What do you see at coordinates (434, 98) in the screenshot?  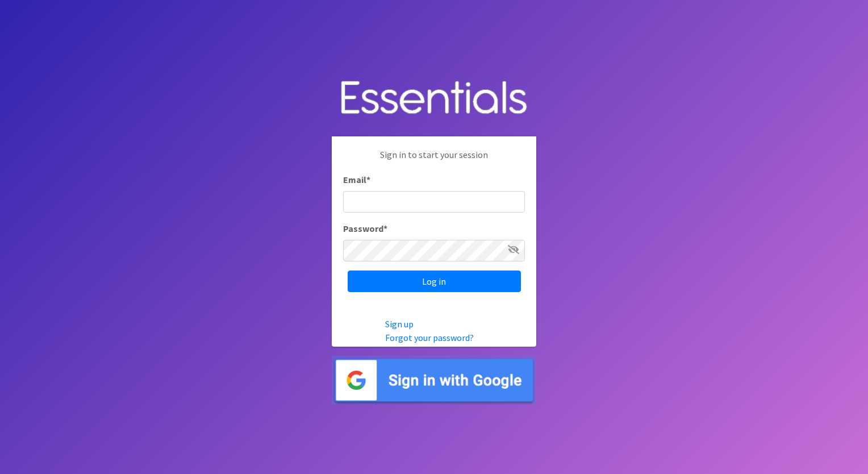 I see `img: Human Essentials` at bounding box center [434, 98].